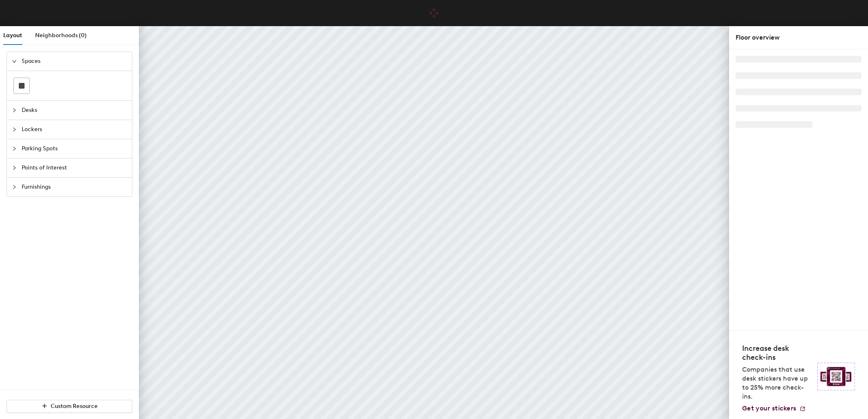 This screenshot has width=868, height=419. I want to click on span: Neighborhoods (0), so click(61, 35).